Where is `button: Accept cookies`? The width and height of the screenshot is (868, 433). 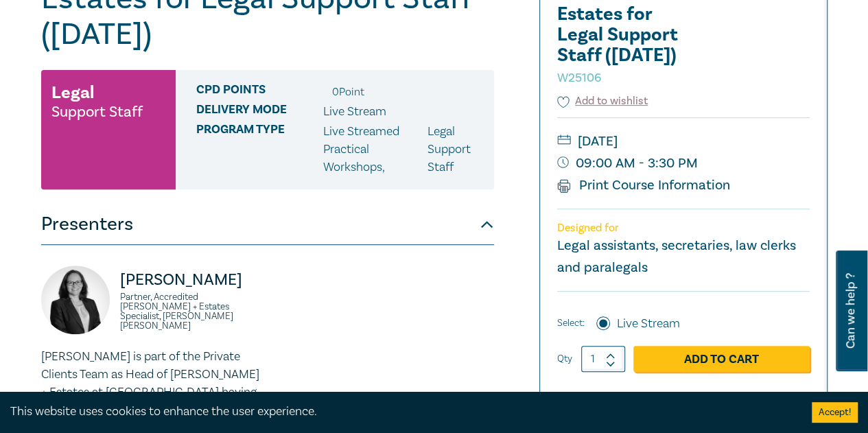
button: Accept cookies is located at coordinates (834, 412).